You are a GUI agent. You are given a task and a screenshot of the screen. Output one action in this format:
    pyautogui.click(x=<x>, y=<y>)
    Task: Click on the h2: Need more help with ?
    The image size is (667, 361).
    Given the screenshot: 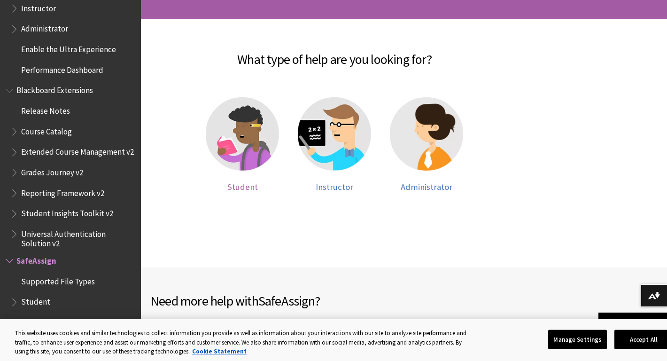 What is the action you would take?
    pyautogui.click(x=277, y=301)
    